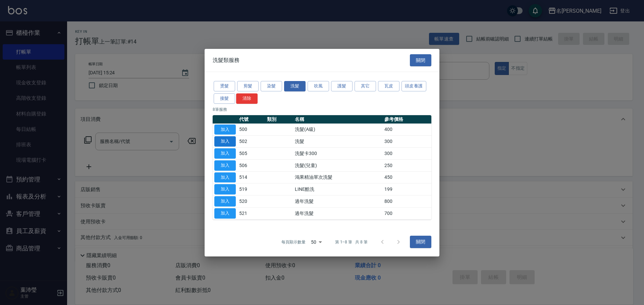 The height and width of the screenshot is (305, 644). Describe the element at coordinates (251, 153) in the screenshot. I see `td: 505` at that location.